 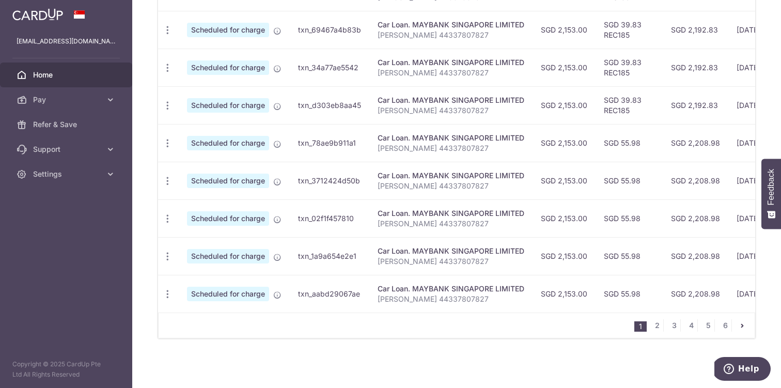 What do you see at coordinates (330, 180) in the screenshot?
I see `td: txn_3712424d50b` at bounding box center [330, 180].